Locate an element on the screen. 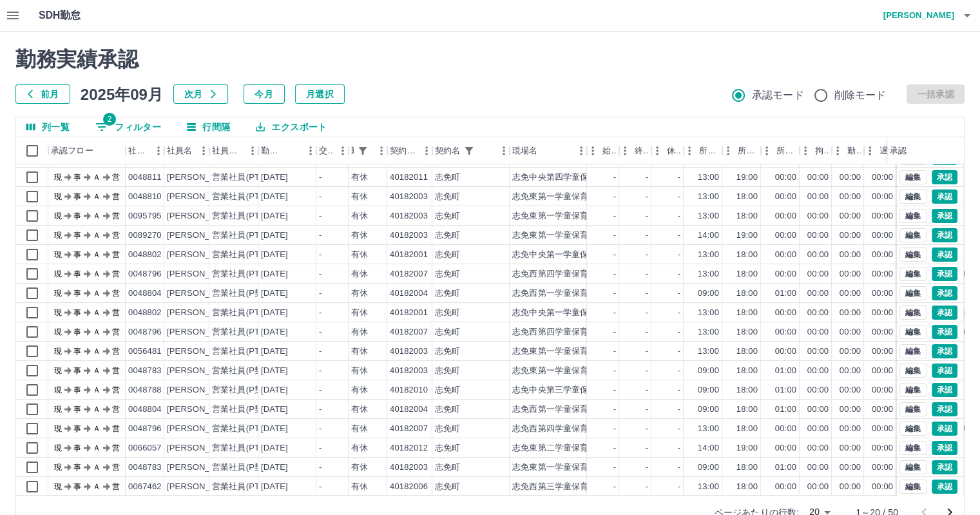  div: 1件のフィルターを適用中 is located at coordinates (363, 151).